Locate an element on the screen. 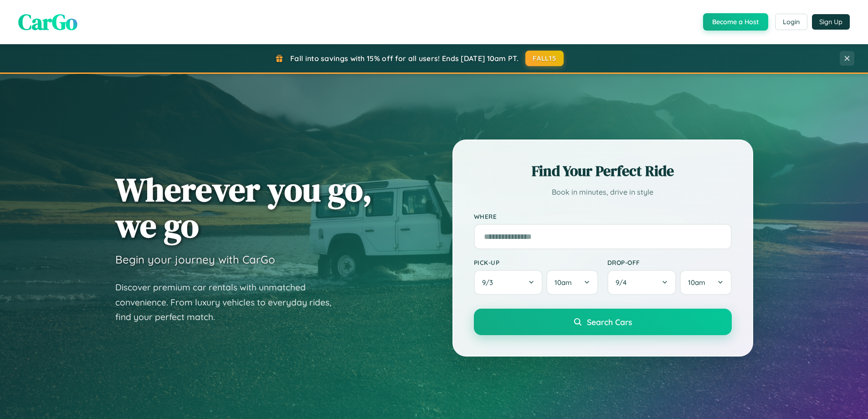 The width and height of the screenshot is (868, 419). button: Sign Up is located at coordinates (831, 22).